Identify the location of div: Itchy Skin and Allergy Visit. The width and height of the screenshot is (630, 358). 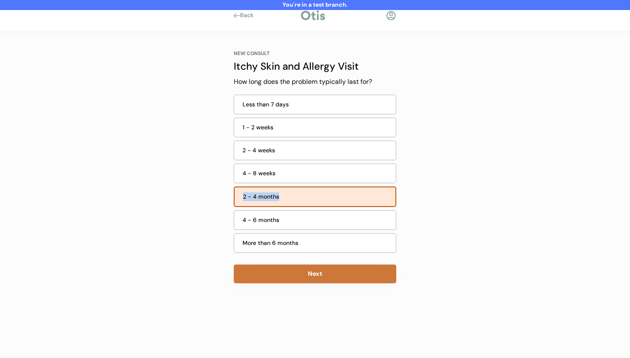
(315, 66).